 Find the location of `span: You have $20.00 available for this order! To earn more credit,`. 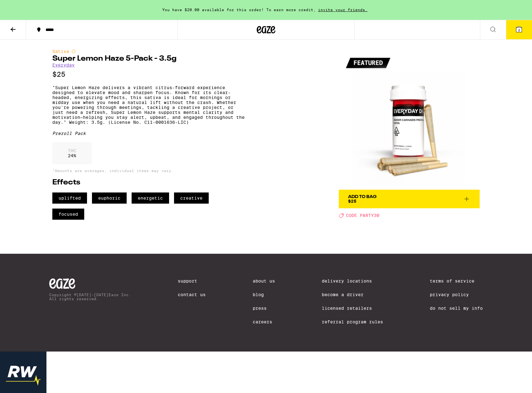

span: You have $20.00 available for this order! To earn more credit, is located at coordinates (239, 10).